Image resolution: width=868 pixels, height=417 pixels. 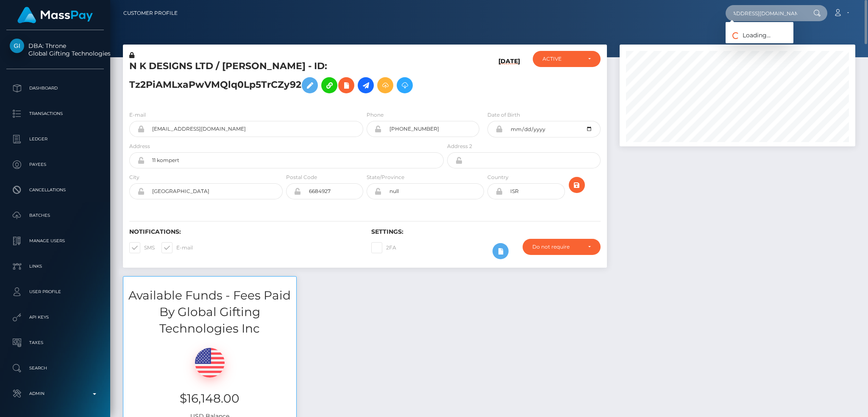 I want to click on h3: $16,148.00, so click(x=210, y=398).